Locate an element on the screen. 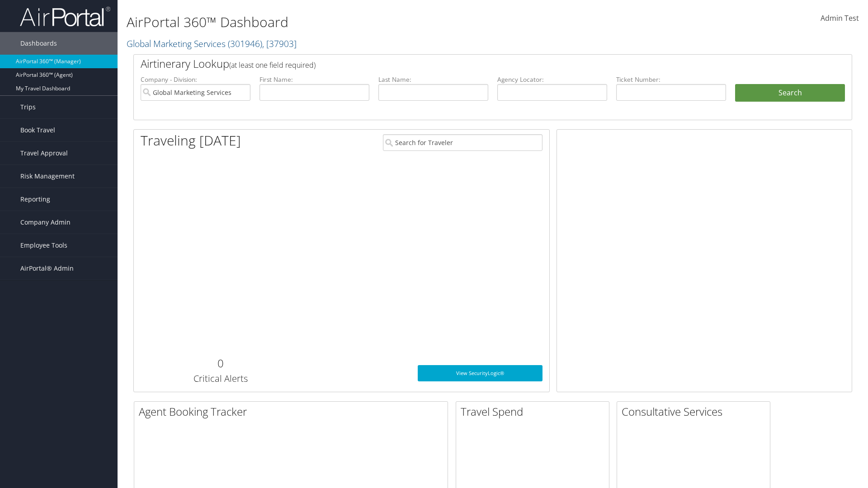 Image resolution: width=868 pixels, height=488 pixels. label: First Name: is located at coordinates (314, 79).